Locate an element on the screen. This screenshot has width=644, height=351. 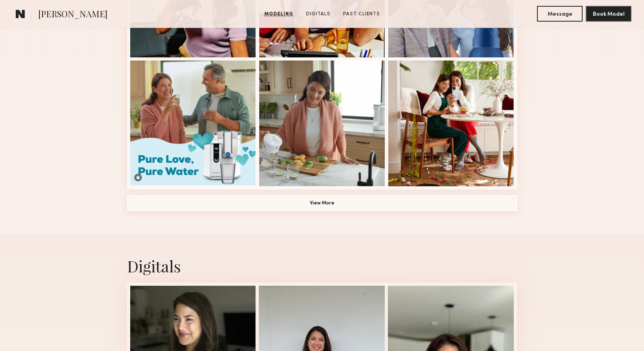
button: View More is located at coordinates (322, 203).